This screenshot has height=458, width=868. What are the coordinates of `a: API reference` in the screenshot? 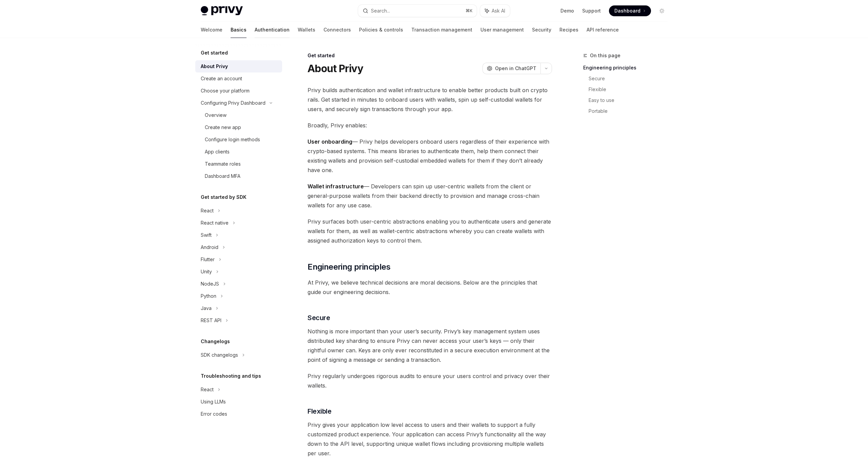 It's located at (602, 30).